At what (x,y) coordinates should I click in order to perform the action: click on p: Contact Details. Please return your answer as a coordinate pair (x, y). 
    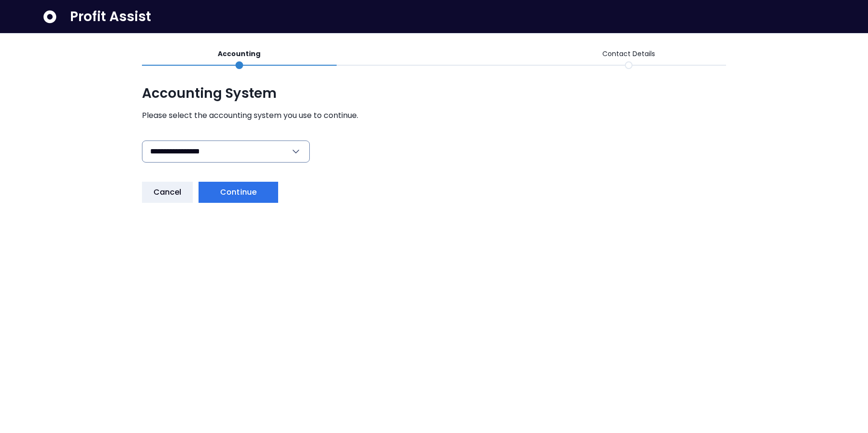
    Looking at the image, I should click on (629, 54).